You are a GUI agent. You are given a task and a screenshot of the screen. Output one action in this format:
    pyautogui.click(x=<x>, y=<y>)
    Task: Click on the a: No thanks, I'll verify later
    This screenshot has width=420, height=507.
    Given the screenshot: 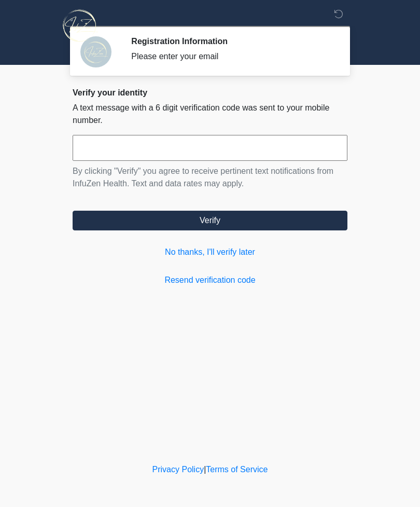 What is the action you would take?
    pyautogui.click(x=210, y=252)
    